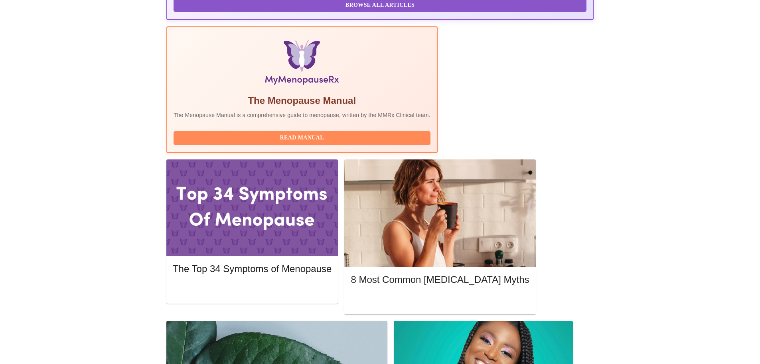  What do you see at coordinates (302, 115) in the screenshot?
I see `p: The Menopause Manual is a comprehensive guide to menopause, written by the MMRx Clinical team.` at bounding box center [302, 115].